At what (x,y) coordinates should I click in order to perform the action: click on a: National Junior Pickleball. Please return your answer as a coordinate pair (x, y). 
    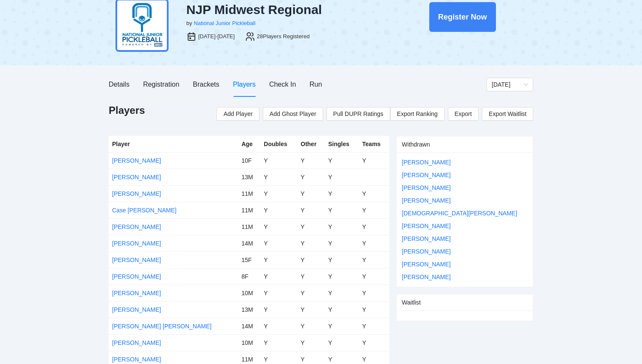
    Looking at the image, I should click on (224, 23).